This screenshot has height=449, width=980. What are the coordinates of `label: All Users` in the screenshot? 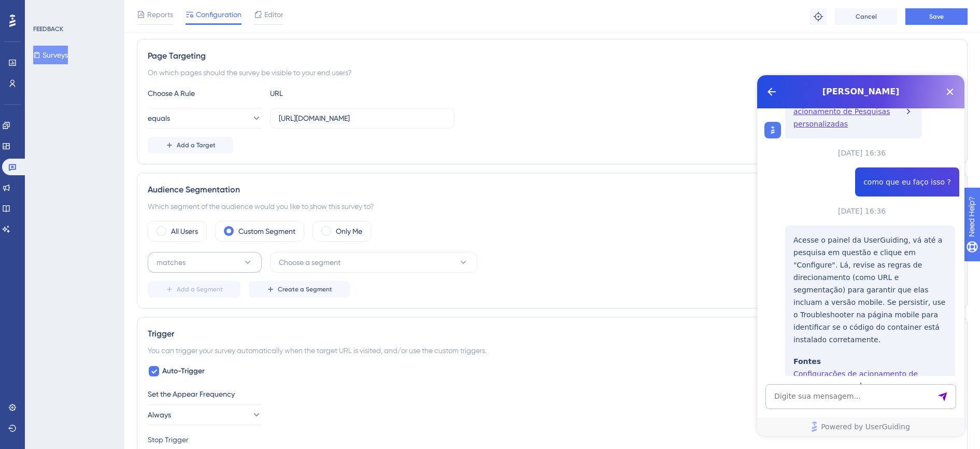 It's located at (184, 232).